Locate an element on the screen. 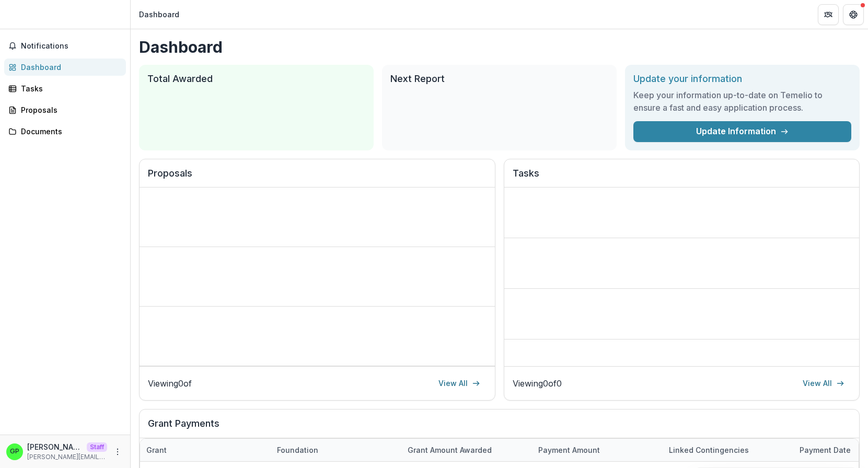  div: Griffin Perry is located at coordinates (15, 451).